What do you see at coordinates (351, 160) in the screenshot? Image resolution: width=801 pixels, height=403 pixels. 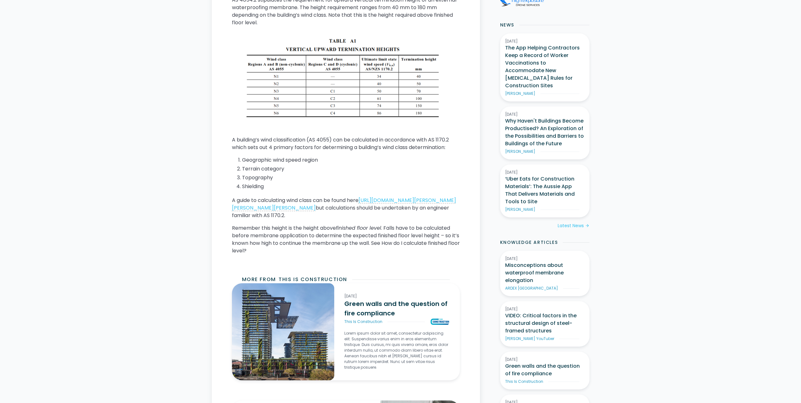 I see `li: Geographic wind speed region` at bounding box center [351, 160].